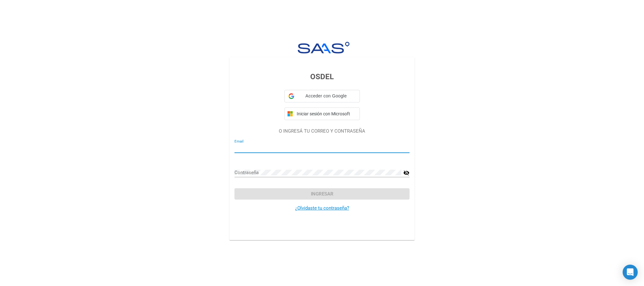 The image size is (644, 286). Describe the element at coordinates (322, 194) in the screenshot. I see `button: Ingresar` at that location.